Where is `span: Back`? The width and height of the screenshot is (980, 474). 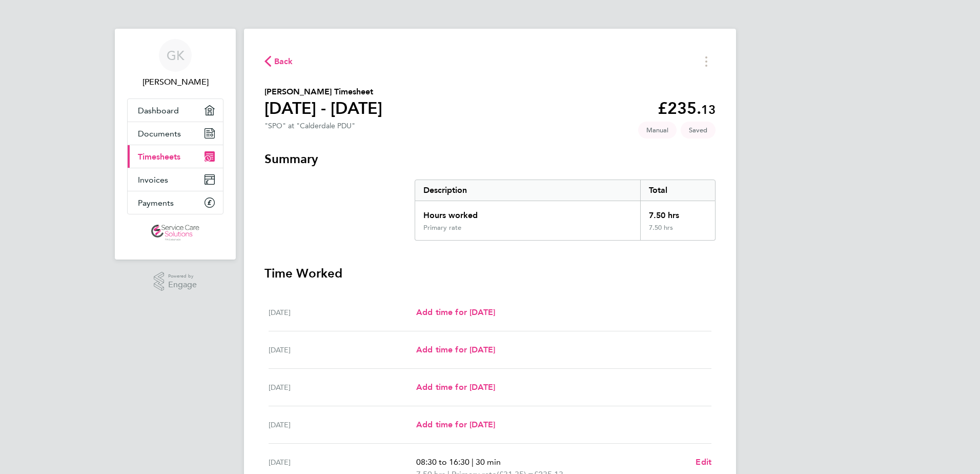
span: Back is located at coordinates (283, 62).